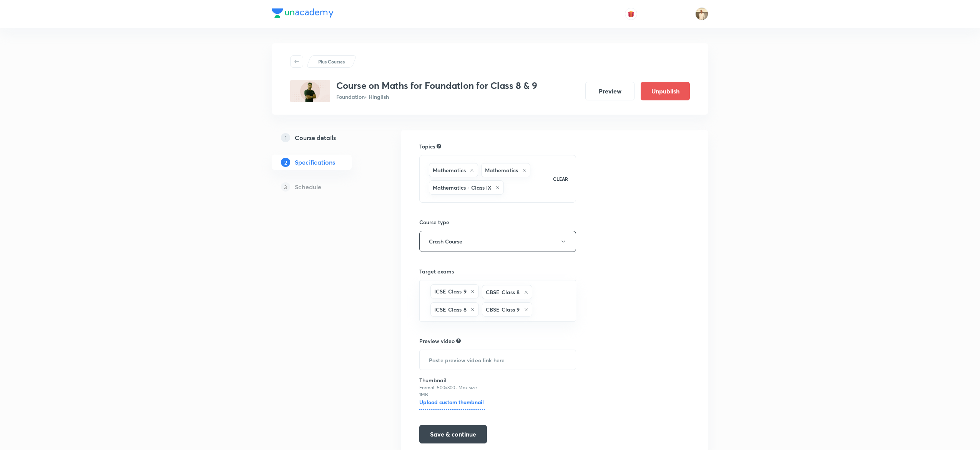 This screenshot has width=980, height=450. I want to click on img: 4CB98C99-F949-4E4D-B3F2-6A7CCB86DFD1_plus.png, so click(310, 91).